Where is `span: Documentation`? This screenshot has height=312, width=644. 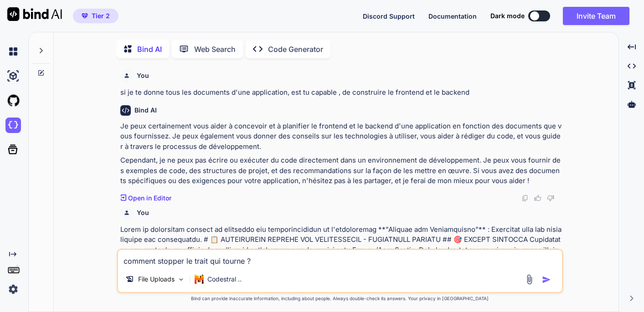
span: Documentation is located at coordinates (453, 16).